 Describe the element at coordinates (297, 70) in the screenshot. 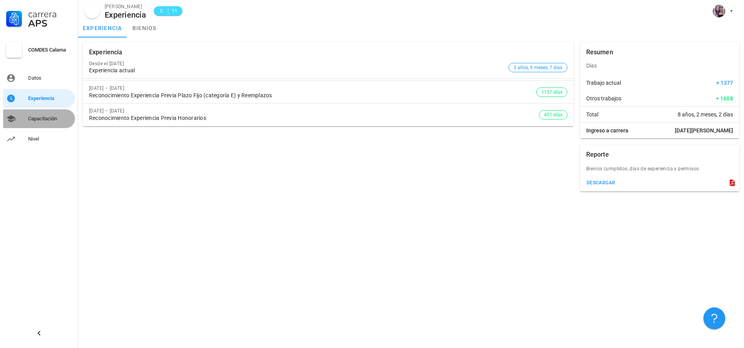

I see `div: Experiencia actual` at that location.